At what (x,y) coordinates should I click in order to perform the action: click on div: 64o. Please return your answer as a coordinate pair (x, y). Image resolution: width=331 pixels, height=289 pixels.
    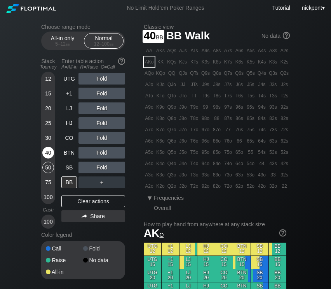
    Looking at the image, I should click on (240, 163).